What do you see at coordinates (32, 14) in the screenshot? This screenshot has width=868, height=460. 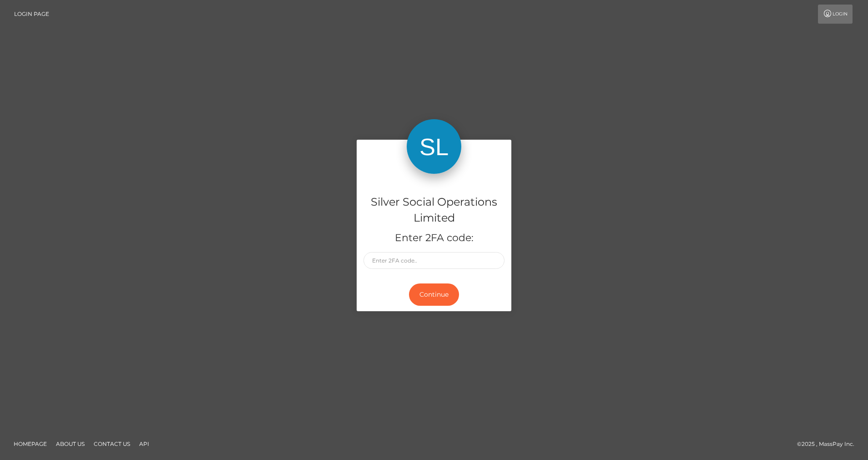 I see `a: Login Page` at bounding box center [32, 14].